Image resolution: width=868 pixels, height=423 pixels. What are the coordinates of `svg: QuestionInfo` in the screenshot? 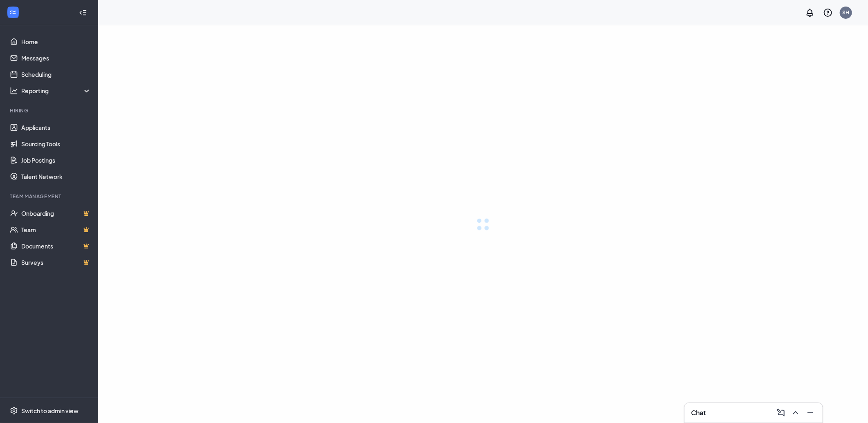 It's located at (828, 12).